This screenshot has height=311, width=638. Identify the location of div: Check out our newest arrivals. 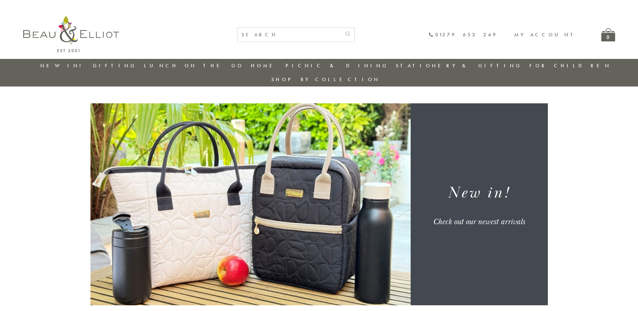
(479, 222).